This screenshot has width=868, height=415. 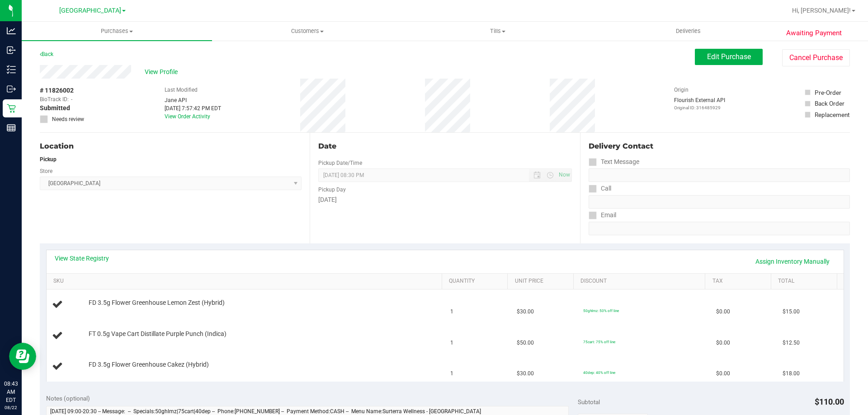 What do you see at coordinates (614, 161) in the screenshot?
I see `label: Text Message` at bounding box center [614, 161].